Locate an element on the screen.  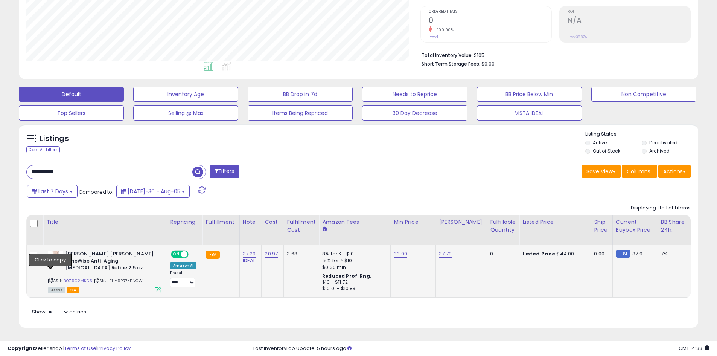
label: Deactivated is located at coordinates (663, 142).